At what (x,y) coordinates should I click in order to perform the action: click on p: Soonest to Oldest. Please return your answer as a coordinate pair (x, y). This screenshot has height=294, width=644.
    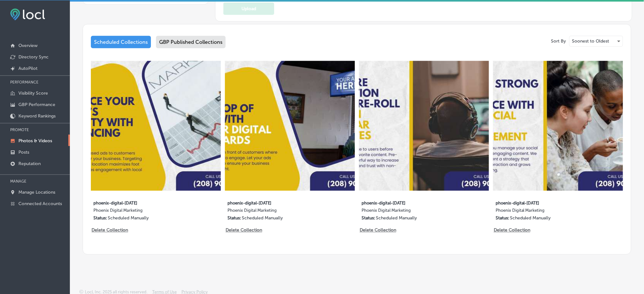
    Looking at the image, I should click on (591, 41).